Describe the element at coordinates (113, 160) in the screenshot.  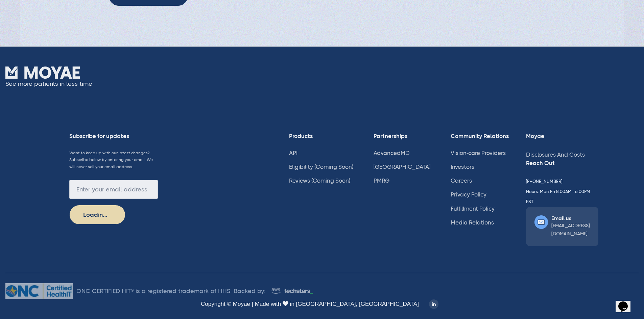
I see `p: Want to keep up with our latest changes? Subscribe below by entering your email. We will never se...` at that location.